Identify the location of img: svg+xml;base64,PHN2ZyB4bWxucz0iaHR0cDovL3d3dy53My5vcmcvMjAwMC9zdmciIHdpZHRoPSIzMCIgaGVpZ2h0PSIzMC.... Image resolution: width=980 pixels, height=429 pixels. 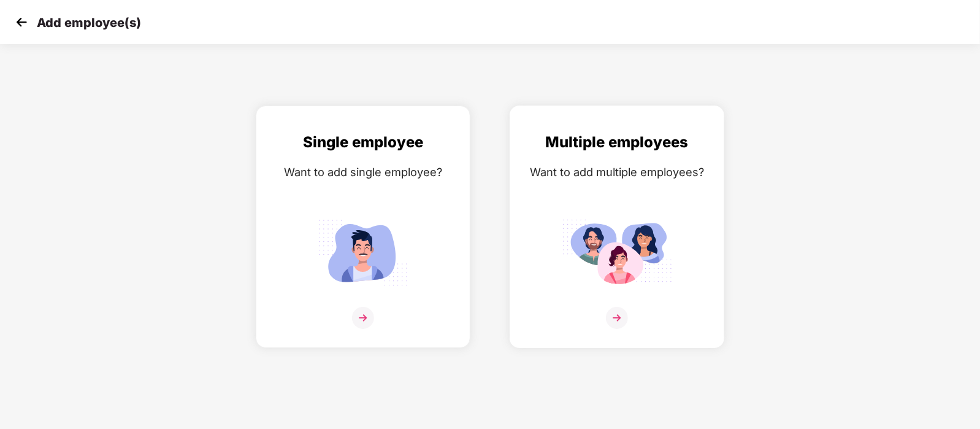
(21, 22).